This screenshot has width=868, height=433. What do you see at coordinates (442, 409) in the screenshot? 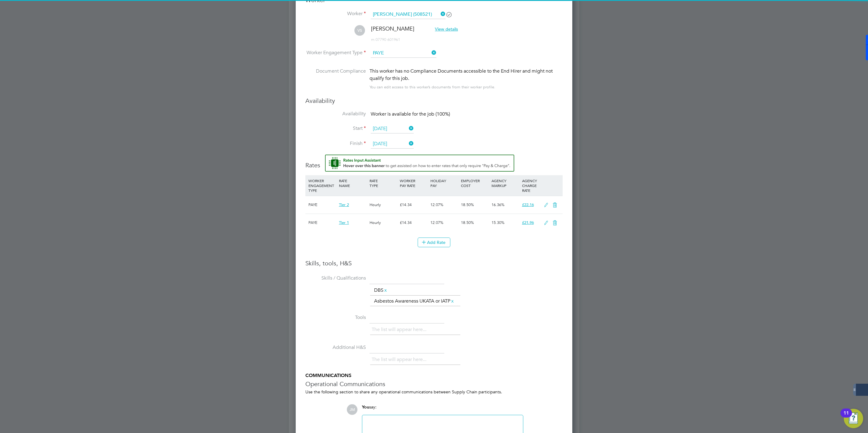
I see `div: say:` at bounding box center [442, 409].